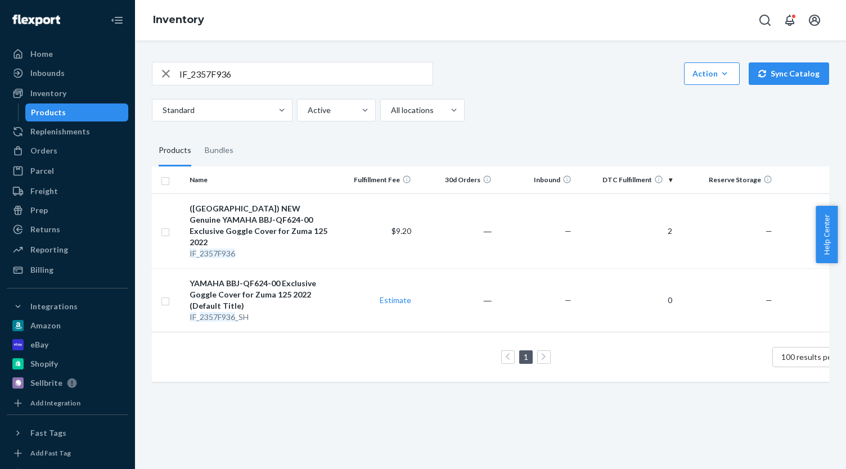 The width and height of the screenshot is (846, 469). Describe the element at coordinates (44, 191) in the screenshot. I see `div: Freight` at that location.